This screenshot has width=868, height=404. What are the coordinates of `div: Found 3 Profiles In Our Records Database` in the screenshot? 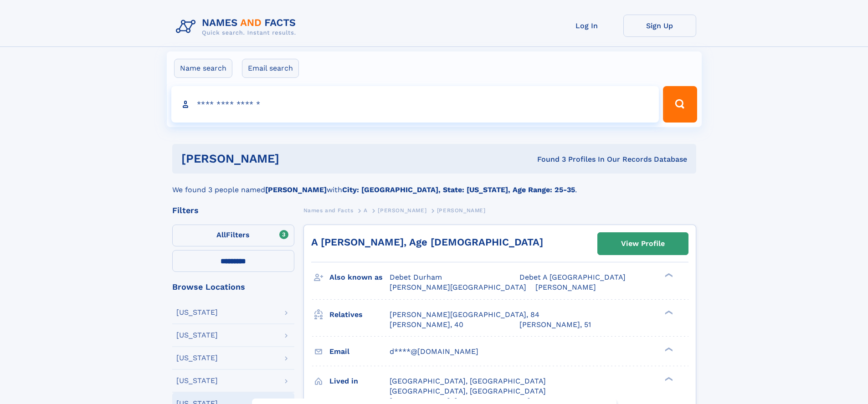 It's located at (547, 159).